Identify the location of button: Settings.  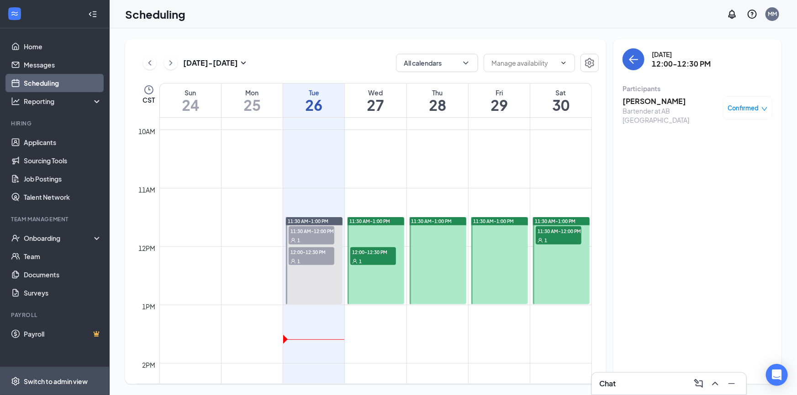
(590, 63).